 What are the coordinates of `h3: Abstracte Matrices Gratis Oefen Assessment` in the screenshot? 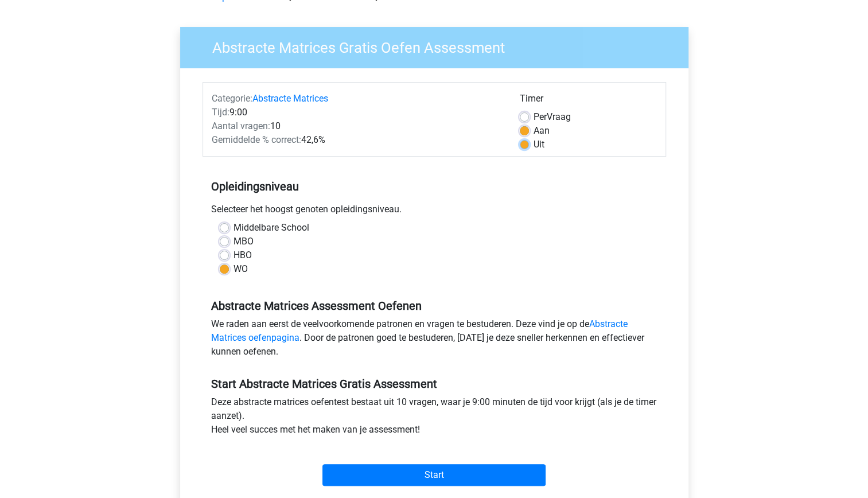 It's located at (438, 46).